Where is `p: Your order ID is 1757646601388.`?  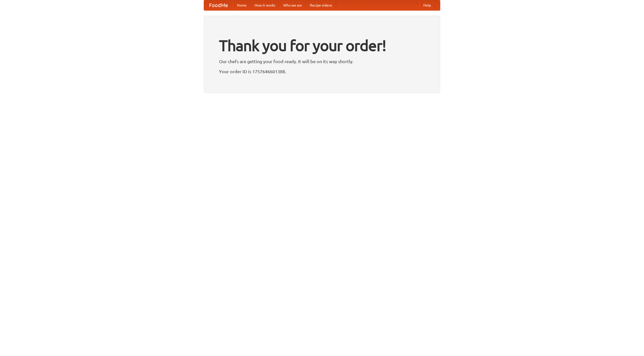
p: Your order ID is 1757646601388. is located at coordinates (322, 71).